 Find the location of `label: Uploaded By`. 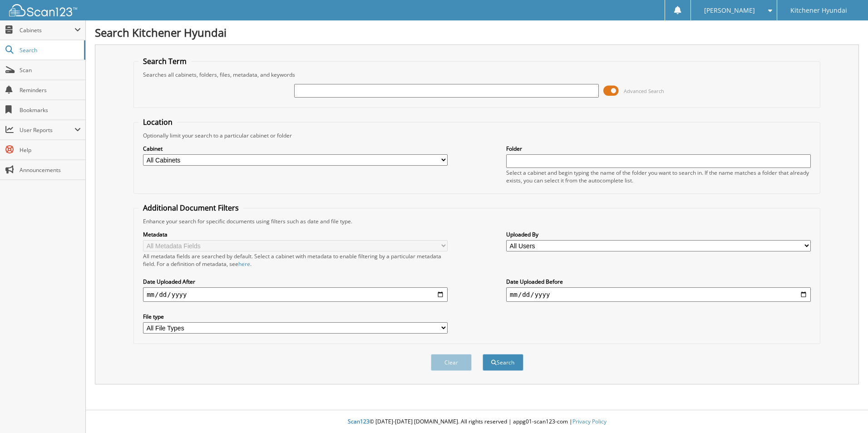

label: Uploaded By is located at coordinates (658, 235).